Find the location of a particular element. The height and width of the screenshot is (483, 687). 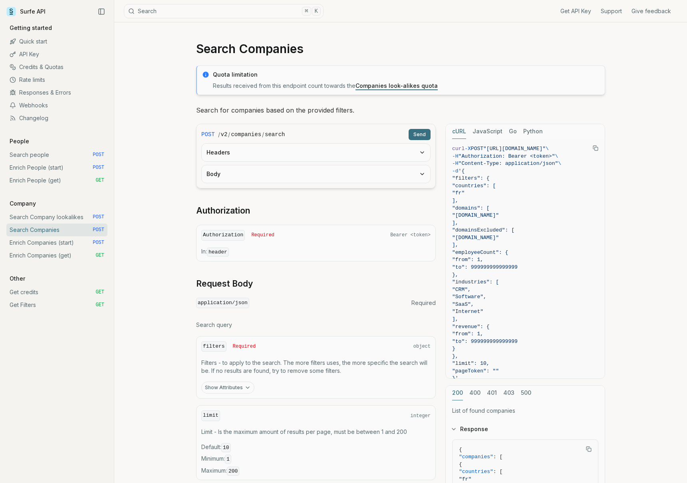

a: Responses & Errors is located at coordinates (57, 93).